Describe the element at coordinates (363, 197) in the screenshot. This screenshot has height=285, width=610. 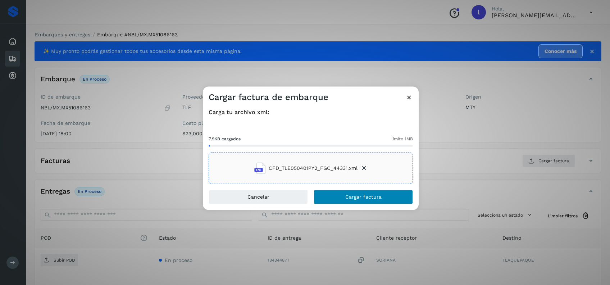
I see `span: Cargar factura` at that location.